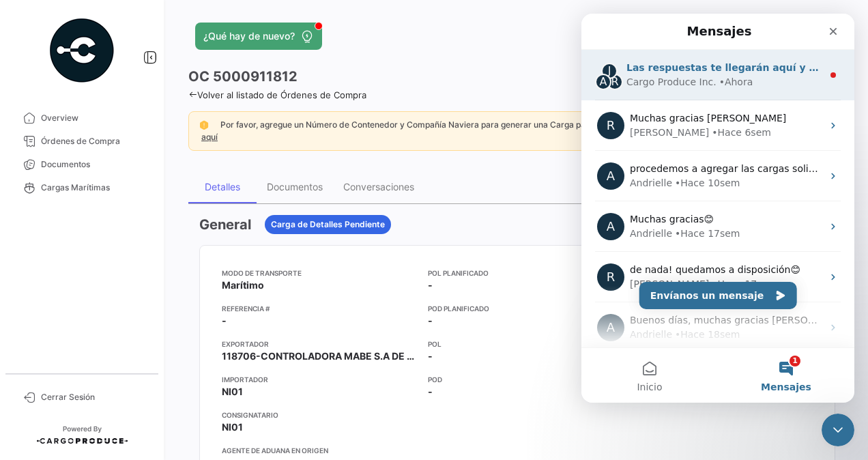 This screenshot has height=460, width=868. I want to click on div: Cargo Produce Inc., so click(90, 68).